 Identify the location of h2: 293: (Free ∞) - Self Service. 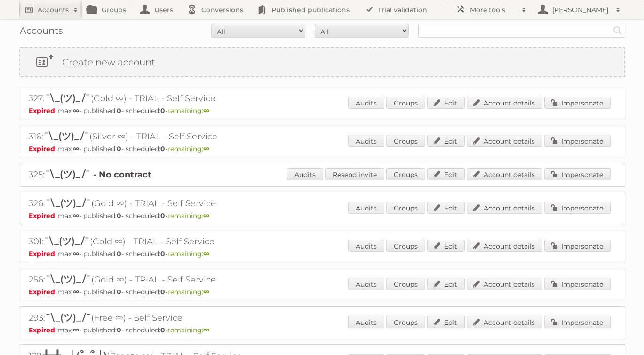
(193, 318).